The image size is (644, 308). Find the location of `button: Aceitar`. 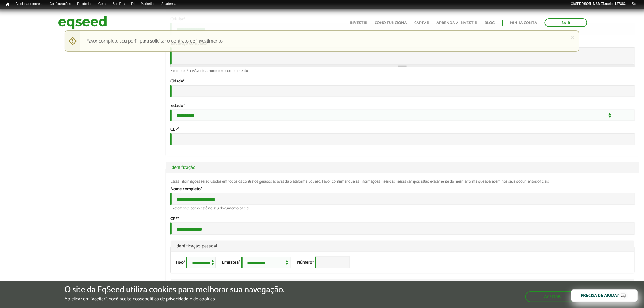

button: Aceitar is located at coordinates (552, 297).